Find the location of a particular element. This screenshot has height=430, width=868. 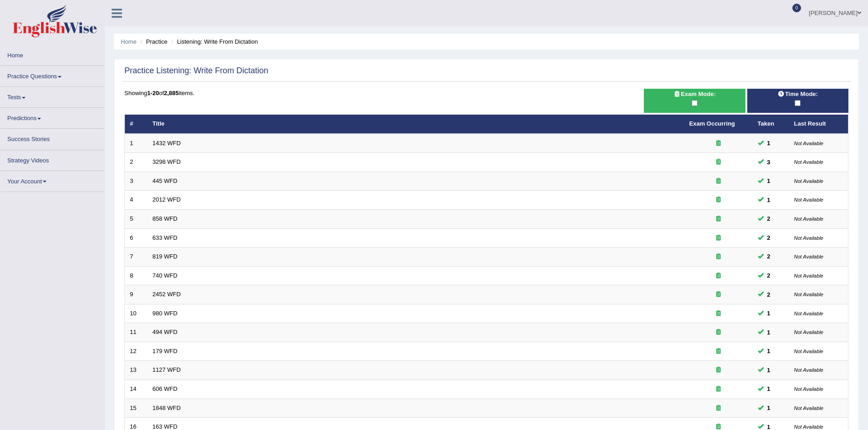

a: 858 WFD is located at coordinates (165, 218).